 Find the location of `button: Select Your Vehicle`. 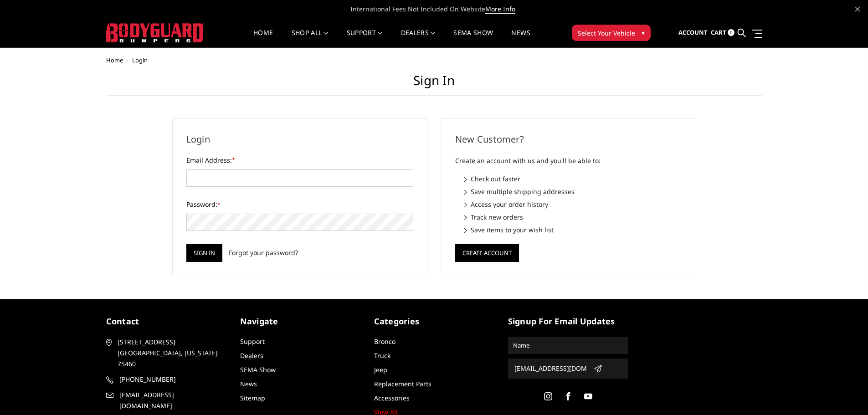

button: Select Your Vehicle is located at coordinates (611, 33).